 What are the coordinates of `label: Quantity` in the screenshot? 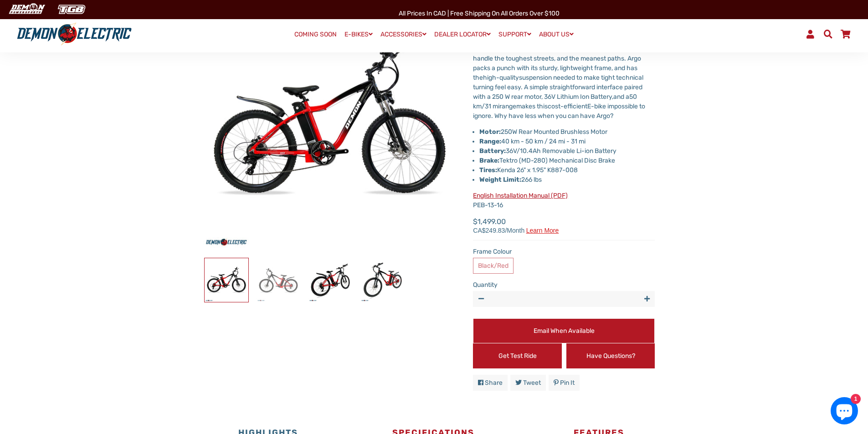 It's located at (563, 284).